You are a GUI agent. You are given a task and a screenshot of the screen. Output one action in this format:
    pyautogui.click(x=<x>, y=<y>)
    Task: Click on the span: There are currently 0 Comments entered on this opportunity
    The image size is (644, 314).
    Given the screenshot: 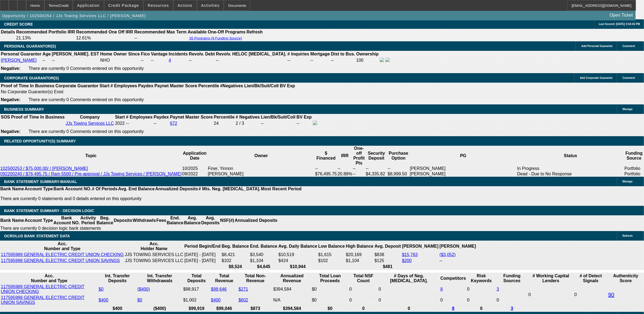 What is the action you would take?
    pyautogui.click(x=86, y=99)
    